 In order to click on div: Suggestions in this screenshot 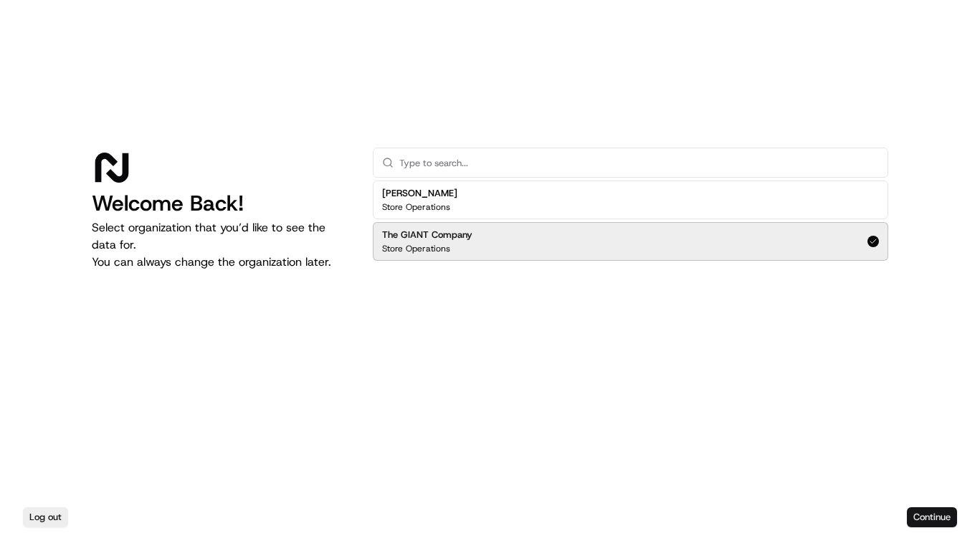, I will do `click(630, 221)`.